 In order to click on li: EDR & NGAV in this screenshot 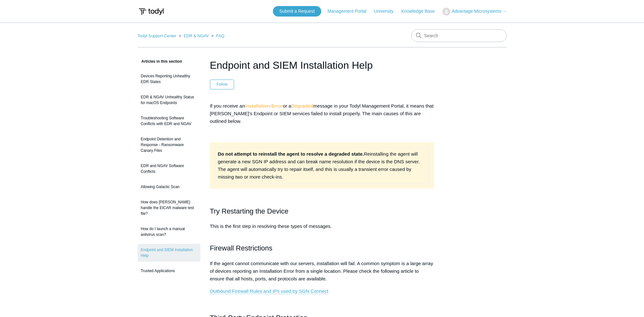, I will do `click(194, 36)`.